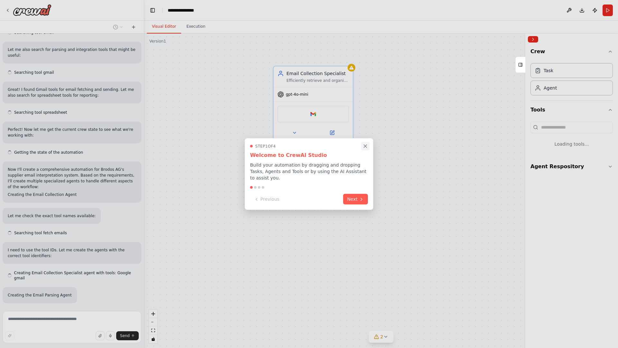  I want to click on span: Step 1 of 4, so click(266, 146).